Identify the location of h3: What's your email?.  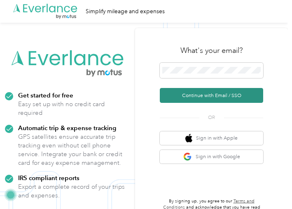
(212, 50).